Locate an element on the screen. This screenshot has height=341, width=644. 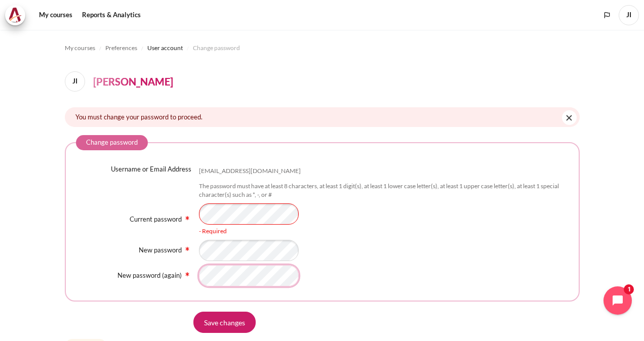
a: Reports & Analytics is located at coordinates (111, 15).